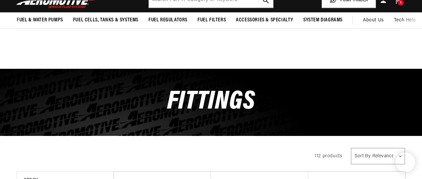 Image resolution: width=422 pixels, height=179 pixels. Describe the element at coordinates (374, 20) in the screenshot. I see `span: About Us` at that location.